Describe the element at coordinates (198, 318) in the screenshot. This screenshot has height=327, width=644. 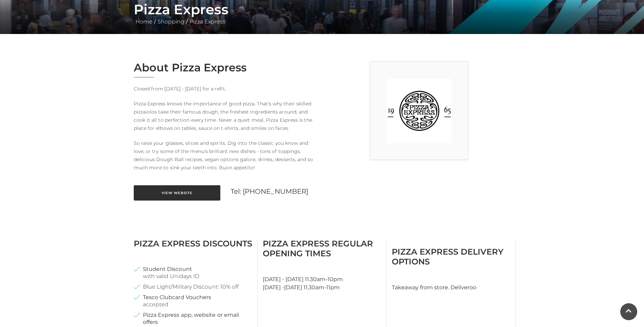
I see `strong: Pizza Express app, website or email offers` at that location.